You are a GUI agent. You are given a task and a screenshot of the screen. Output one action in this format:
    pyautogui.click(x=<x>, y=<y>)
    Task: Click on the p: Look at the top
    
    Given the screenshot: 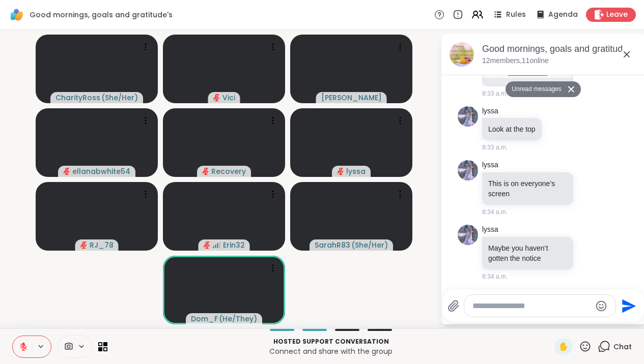 What is the action you would take?
    pyautogui.click(x=511, y=129)
    